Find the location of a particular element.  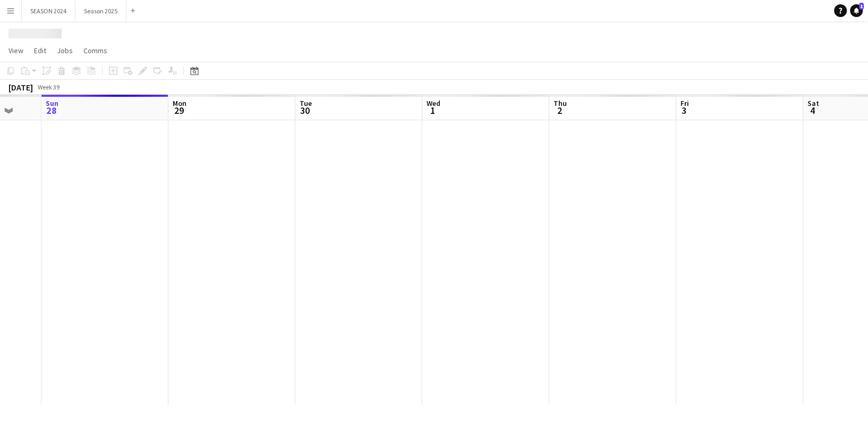

span: 1 is located at coordinates (861, 6).